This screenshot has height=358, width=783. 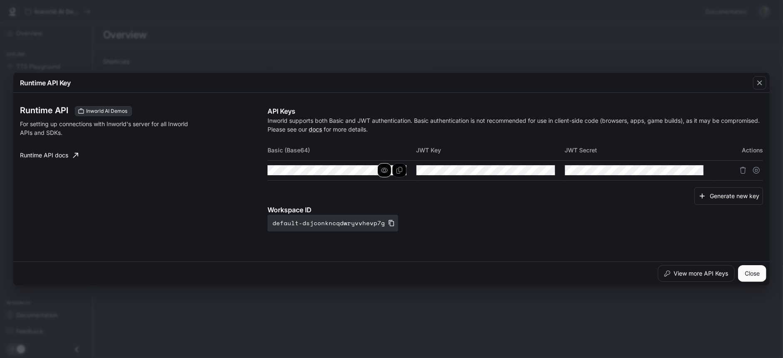 I want to click on button: Suspend API key, so click(x=756, y=170).